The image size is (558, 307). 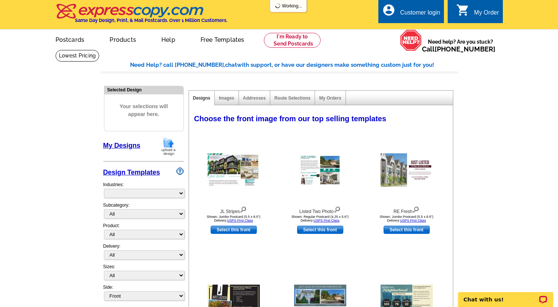 What do you see at coordinates (320, 218) in the screenshot?
I see `div: Shown: Regular Postcard (4.25 x 5.6") Delivery:` at bounding box center [320, 218].